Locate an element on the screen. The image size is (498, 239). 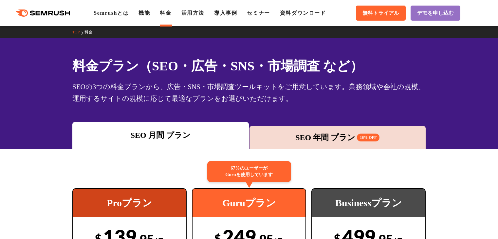
a: 導入事例 is located at coordinates (226, 13).